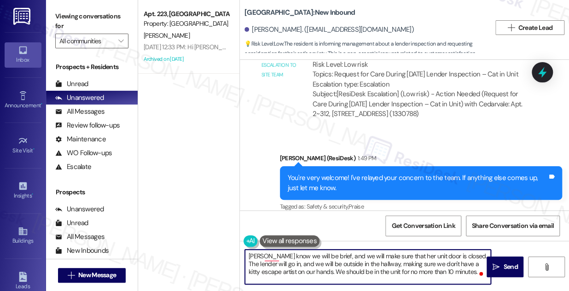 The height and width of the screenshot is (291, 569). Describe the element at coordinates (23, 236) in the screenshot. I see `a: Buildings` at that location.